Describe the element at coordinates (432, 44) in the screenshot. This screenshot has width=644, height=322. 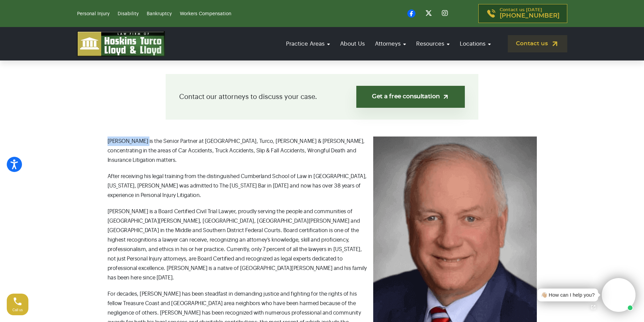
I see `a: Resources` at that location.